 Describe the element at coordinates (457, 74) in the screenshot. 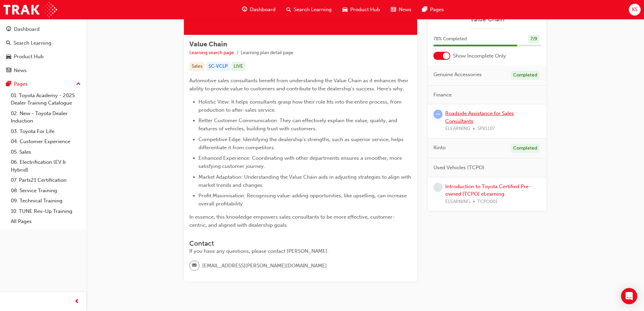

I see `span: Genuine Accessories` at that location.